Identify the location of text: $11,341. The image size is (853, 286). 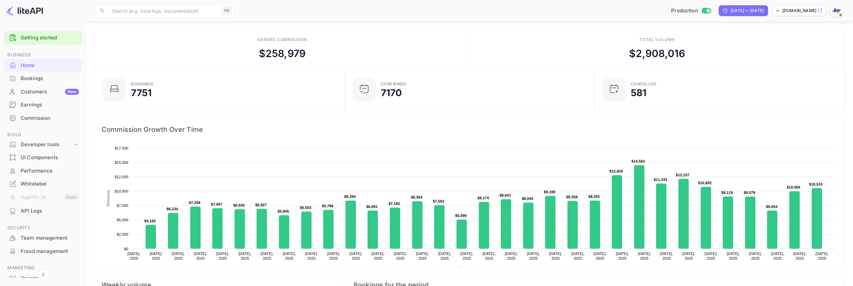
(661, 179).